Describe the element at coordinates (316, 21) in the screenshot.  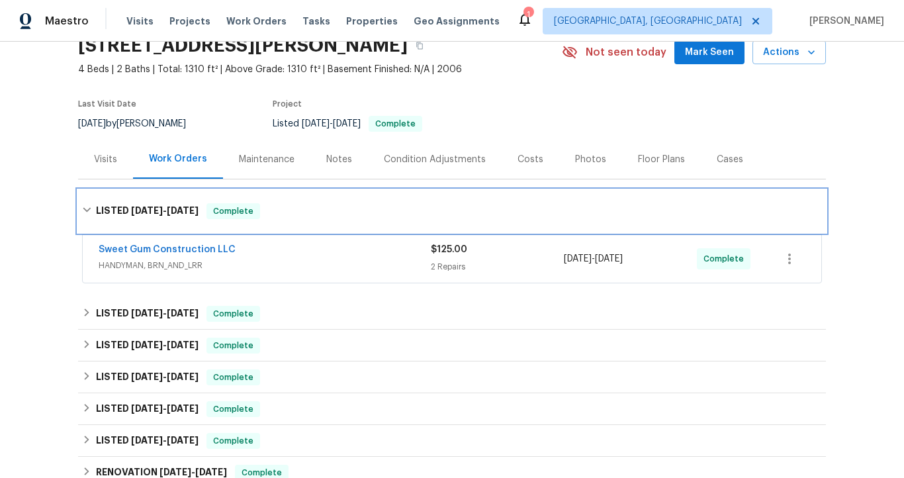
I see `span: Tasks` at that location.